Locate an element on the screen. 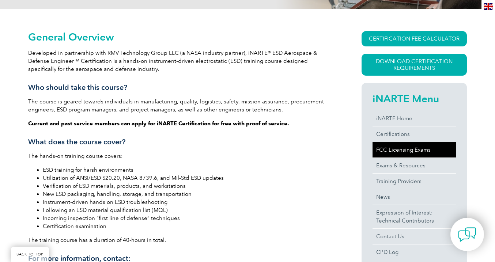 The image size is (495, 262). li: Certification examination is located at coordinates (189, 226).